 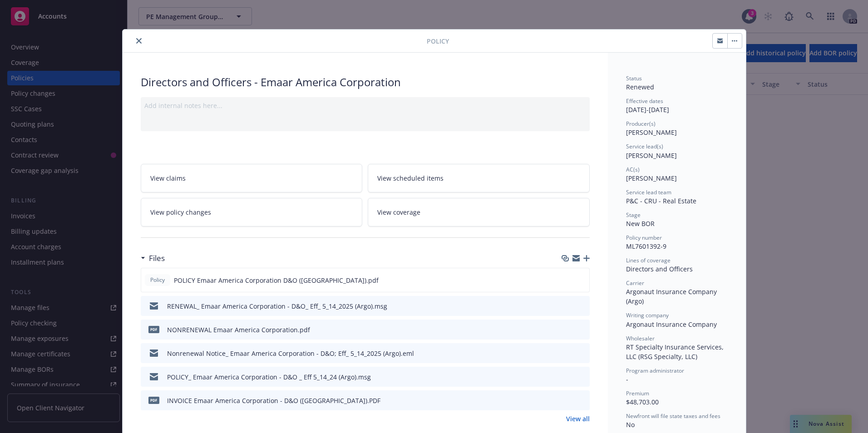 What do you see at coordinates (154, 400) in the screenshot?
I see `span: PDF` at bounding box center [154, 400].